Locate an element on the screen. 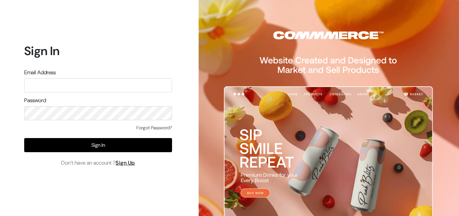 The width and height of the screenshot is (459, 216). a: Forgot Password? is located at coordinates (154, 128).